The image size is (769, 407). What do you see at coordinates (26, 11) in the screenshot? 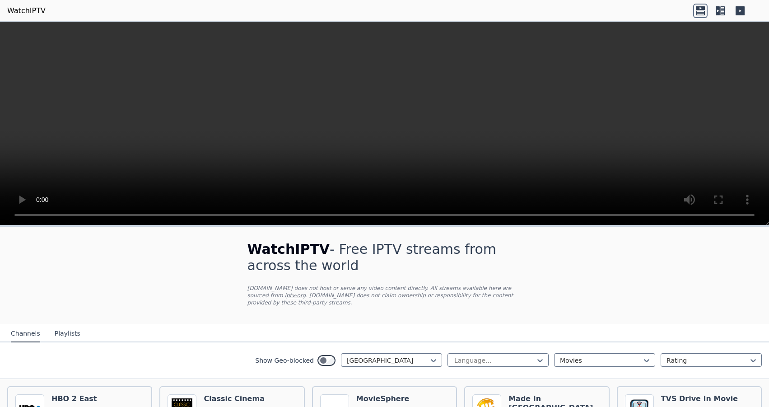
I see `a: WatchIPTV` at bounding box center [26, 11].